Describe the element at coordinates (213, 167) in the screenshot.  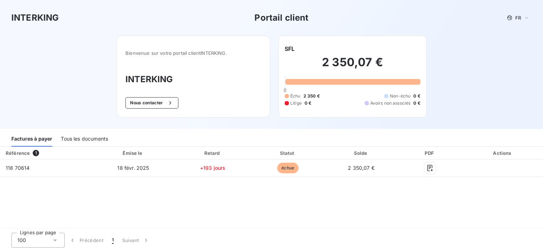
I see `span: +193 jours` at that location.